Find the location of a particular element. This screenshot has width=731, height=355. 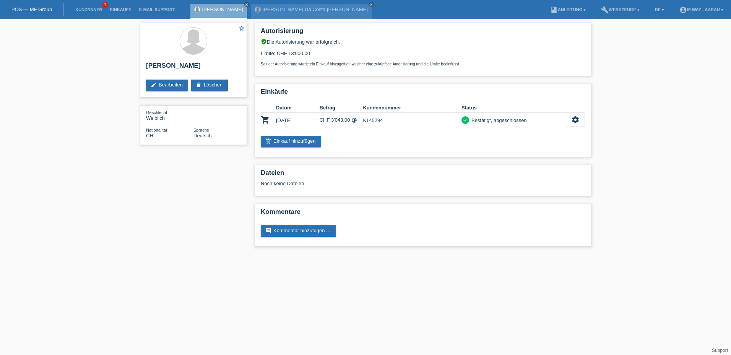

a: commentKommentar hinzufügen ... is located at coordinates (298, 231).